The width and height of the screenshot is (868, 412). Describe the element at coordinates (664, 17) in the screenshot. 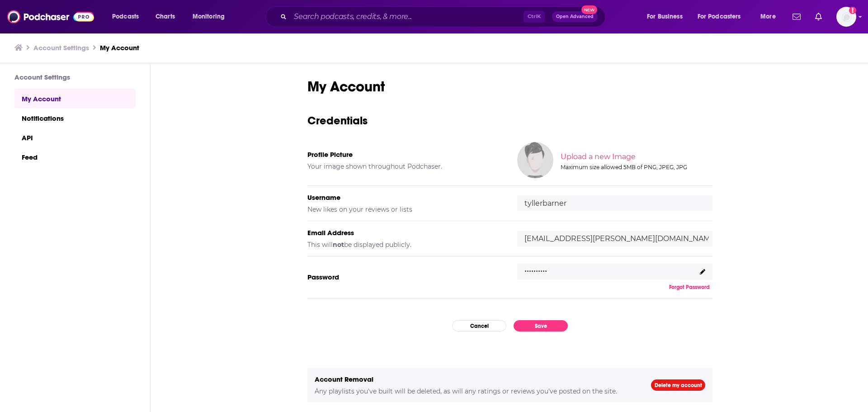

I see `span: For Business` at that location.